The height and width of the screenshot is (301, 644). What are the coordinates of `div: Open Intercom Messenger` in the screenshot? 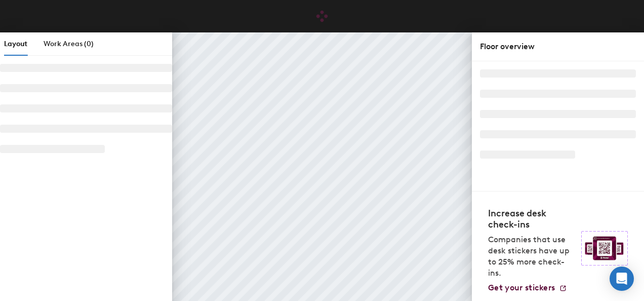 It's located at (622, 279).